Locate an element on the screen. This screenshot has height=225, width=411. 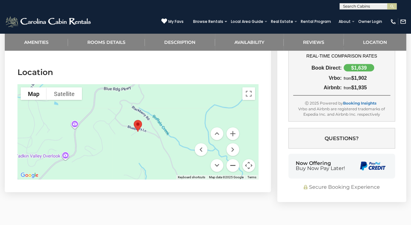
div: $1,935 is located at coordinates (366, 88).